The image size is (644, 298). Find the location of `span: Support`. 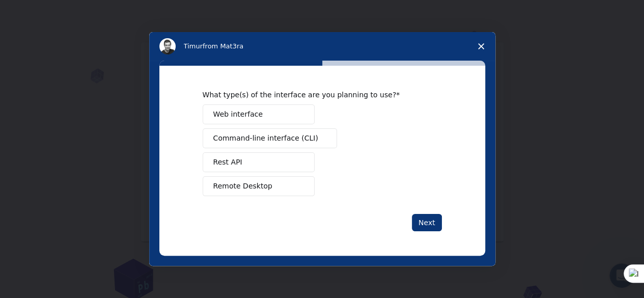

span: Support is located at coordinates (39, 12).